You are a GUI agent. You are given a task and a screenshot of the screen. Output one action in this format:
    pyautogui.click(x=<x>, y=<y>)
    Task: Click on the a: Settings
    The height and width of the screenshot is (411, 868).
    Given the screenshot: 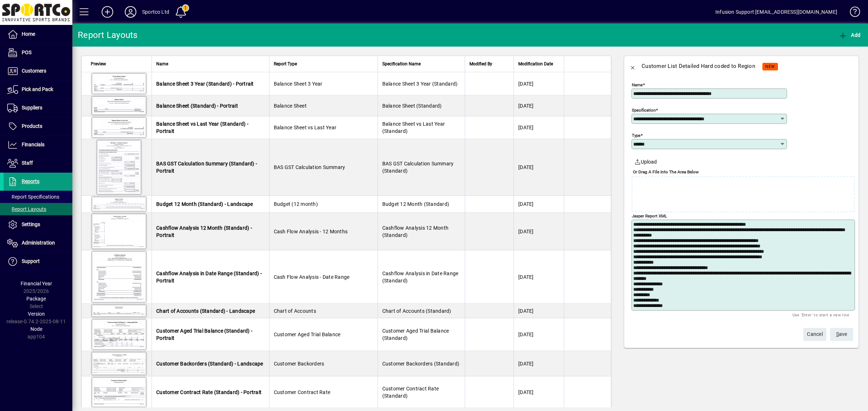 What is the action you would take?
    pyautogui.click(x=38, y=225)
    